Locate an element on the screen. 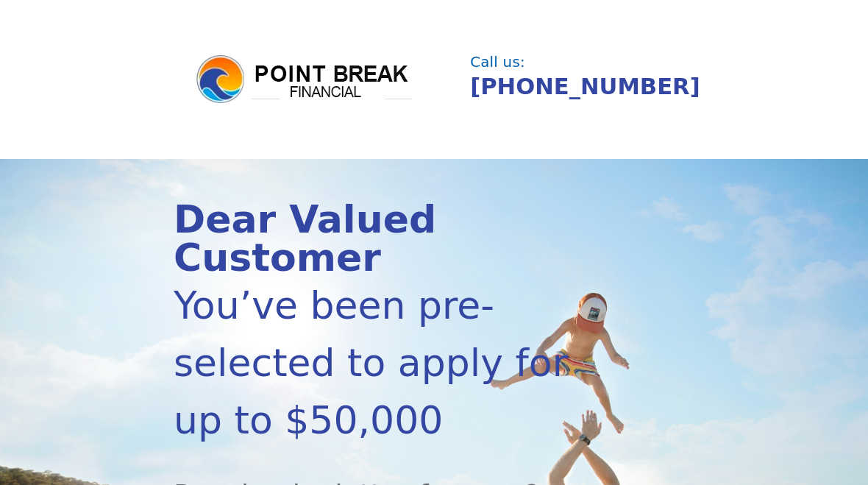 The width and height of the screenshot is (868, 485). div: Dear Valued Customer is located at coordinates (395, 239).